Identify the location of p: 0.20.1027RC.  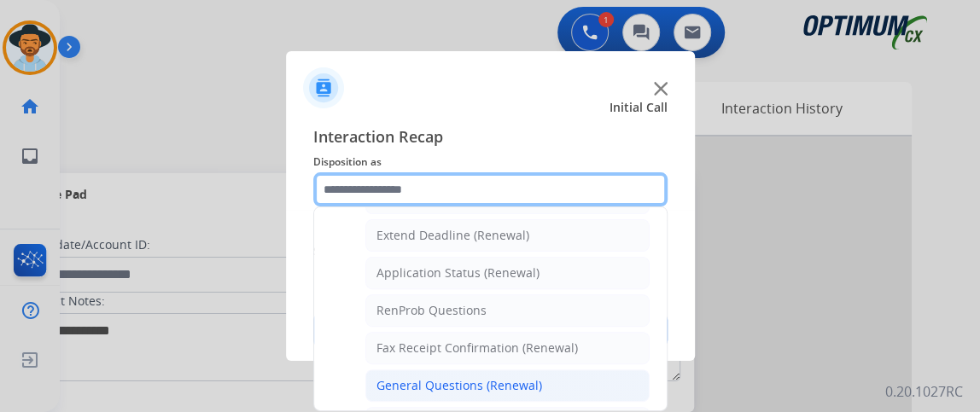
(924, 392).